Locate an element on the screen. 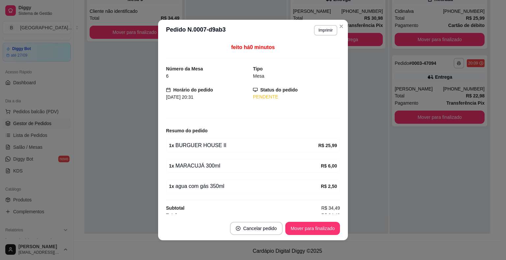 This screenshot has width=506, height=260. button: close-circleCancelar pedido is located at coordinates (256, 229).